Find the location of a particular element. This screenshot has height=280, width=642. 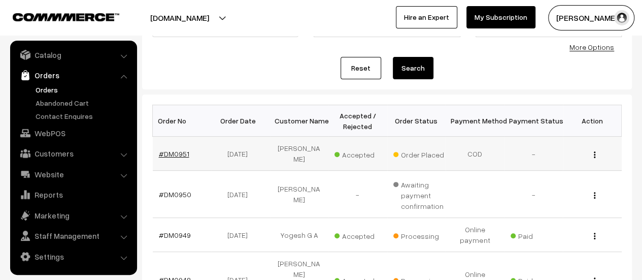

a: Abandoned Cart is located at coordinates (83, 102).